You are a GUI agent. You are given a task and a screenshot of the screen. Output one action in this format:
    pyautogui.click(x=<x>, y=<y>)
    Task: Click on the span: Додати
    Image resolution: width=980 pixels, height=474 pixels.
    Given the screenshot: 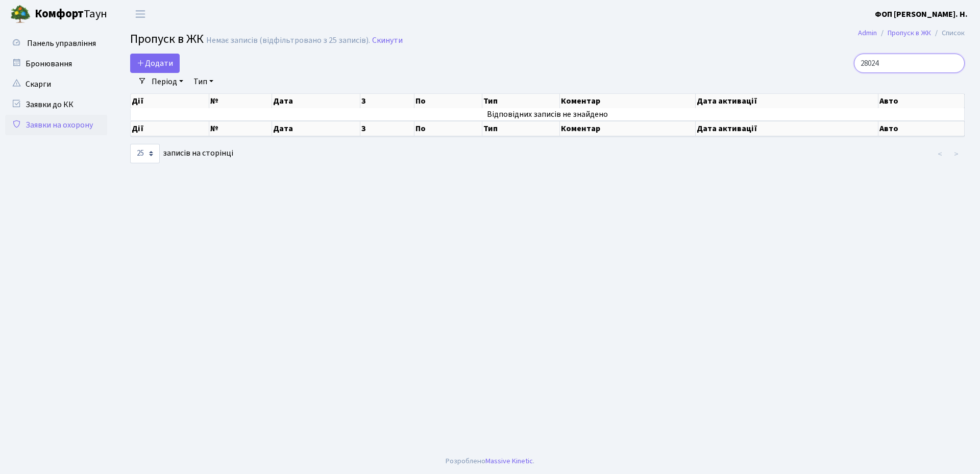 What is the action you would take?
    pyautogui.click(x=155, y=63)
    